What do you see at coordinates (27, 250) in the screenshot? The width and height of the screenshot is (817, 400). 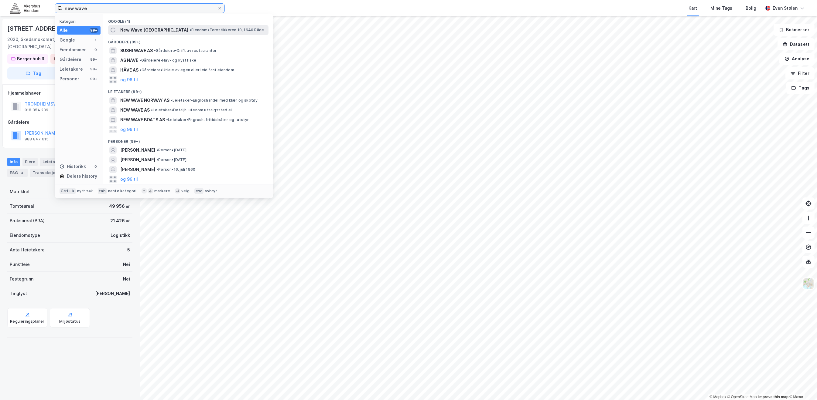 I see `div: Antall leietakere` at bounding box center [27, 250].